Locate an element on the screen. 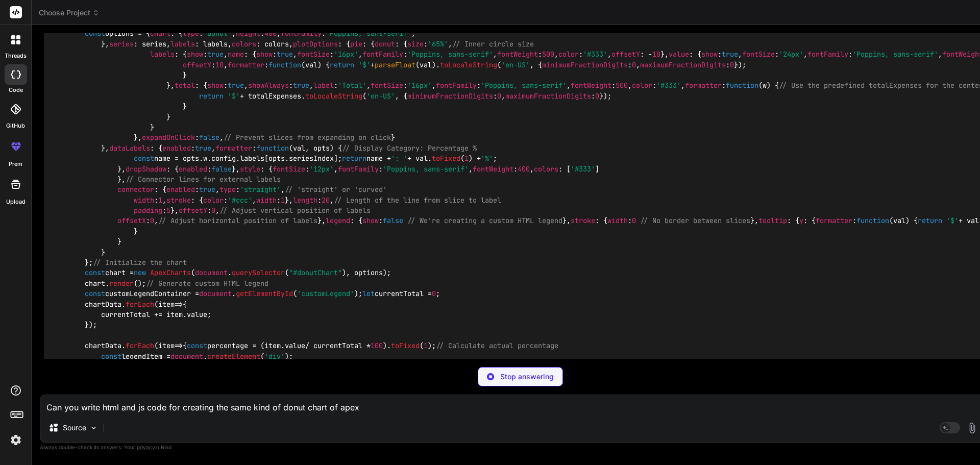 Image resolution: width=980 pixels, height=465 pixels. span: dataLabels is located at coordinates (129, 148).